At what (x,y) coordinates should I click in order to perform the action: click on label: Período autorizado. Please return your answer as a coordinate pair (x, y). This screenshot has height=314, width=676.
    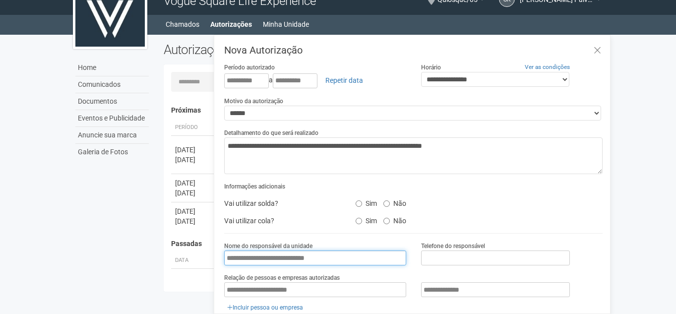
    Looking at the image, I should click on (249, 67).